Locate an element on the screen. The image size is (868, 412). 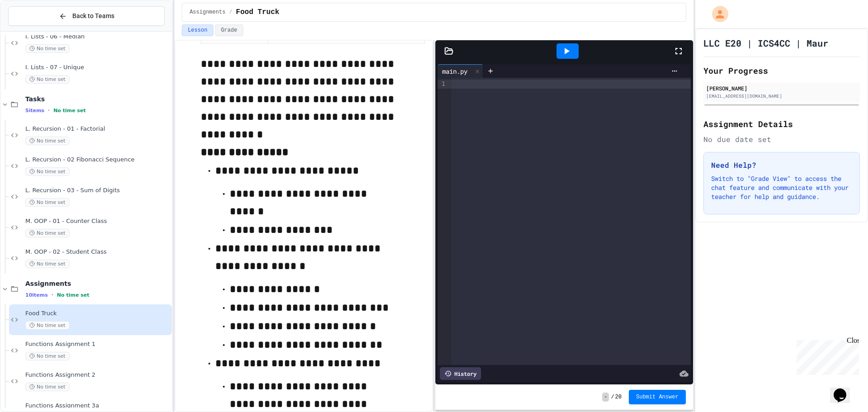
span: Tasks is located at coordinates (98, 99).